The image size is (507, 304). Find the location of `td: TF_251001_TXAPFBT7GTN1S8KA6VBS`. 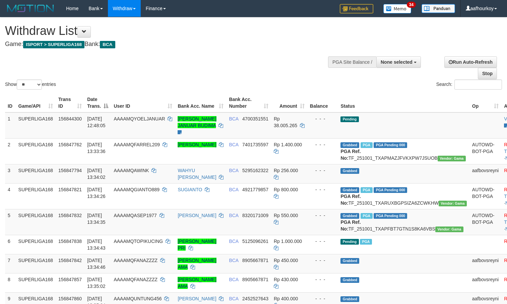

td: TF_251001_TXAPFBT7GTN1S8KA6VBS is located at coordinates (404, 222).